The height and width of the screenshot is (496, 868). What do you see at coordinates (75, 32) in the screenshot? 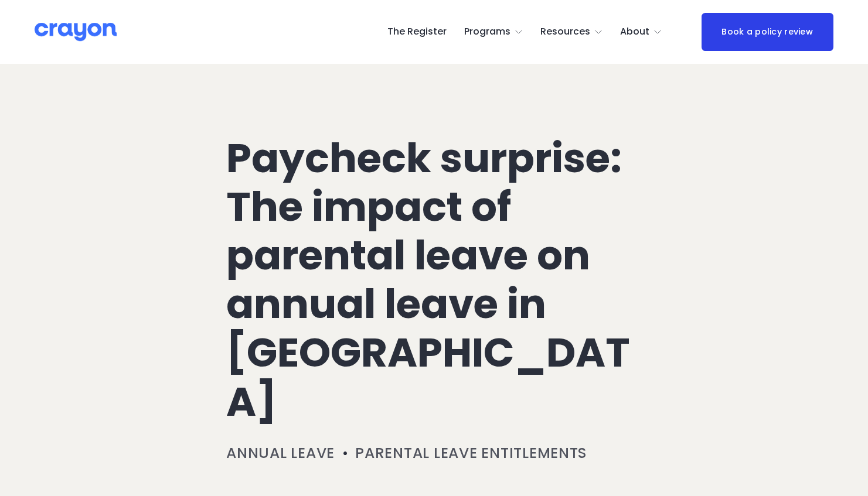
I see `img: Crayon` at bounding box center [75, 32].